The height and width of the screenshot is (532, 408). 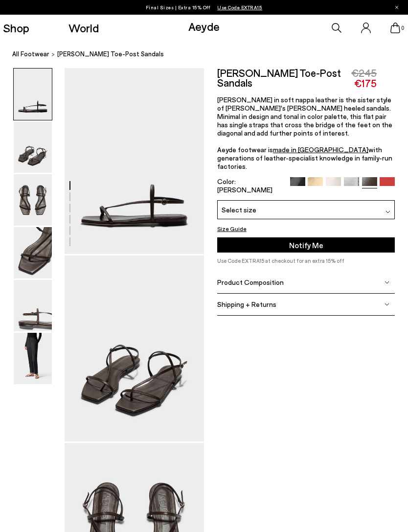 What do you see at coordinates (33, 252) in the screenshot?
I see `img: Ella Leather Toe-Post Sandals - Image 4` at bounding box center [33, 252].